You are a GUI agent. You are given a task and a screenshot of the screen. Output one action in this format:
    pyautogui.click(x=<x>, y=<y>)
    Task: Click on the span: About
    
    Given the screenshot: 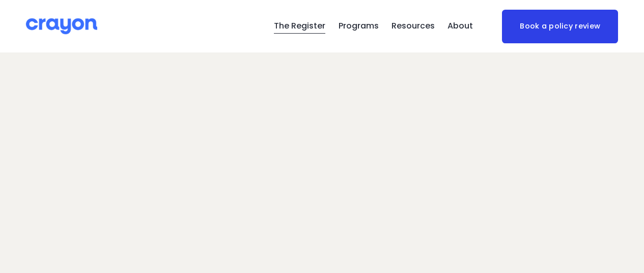 What is the action you would take?
    pyautogui.click(x=460, y=26)
    